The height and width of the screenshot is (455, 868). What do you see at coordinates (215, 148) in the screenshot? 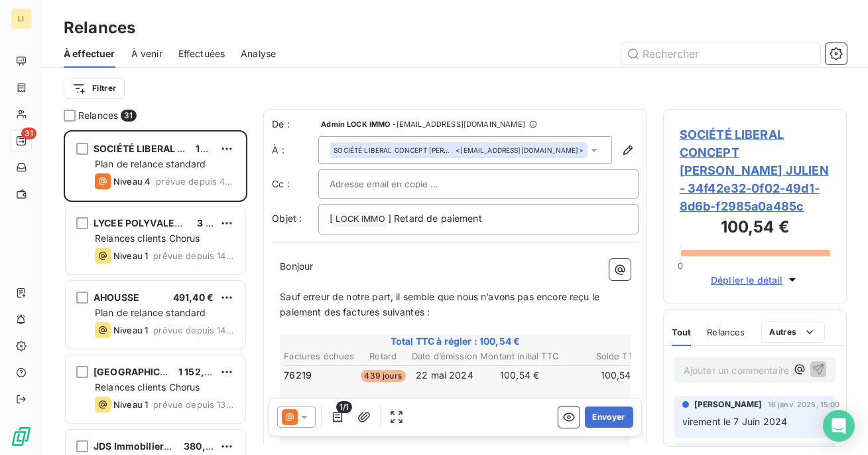
I see `span: 100,54 €` at bounding box center [215, 148].